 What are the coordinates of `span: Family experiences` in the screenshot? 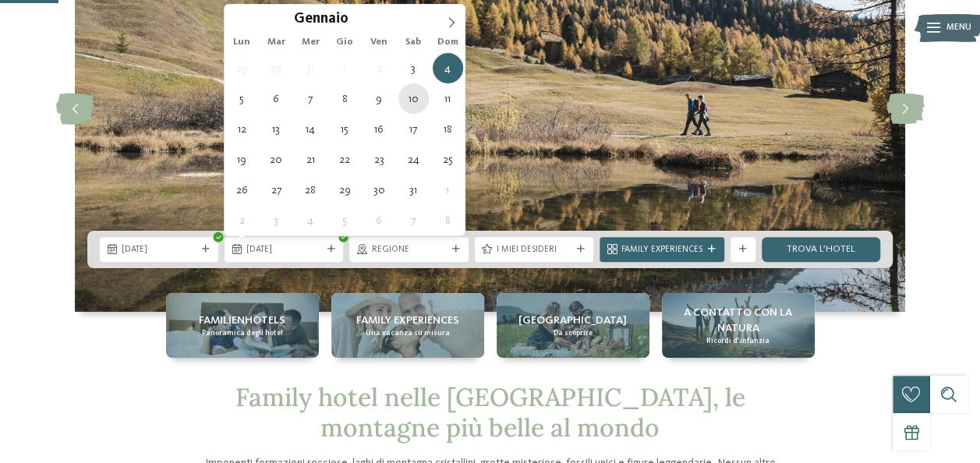 It's located at (408, 320).